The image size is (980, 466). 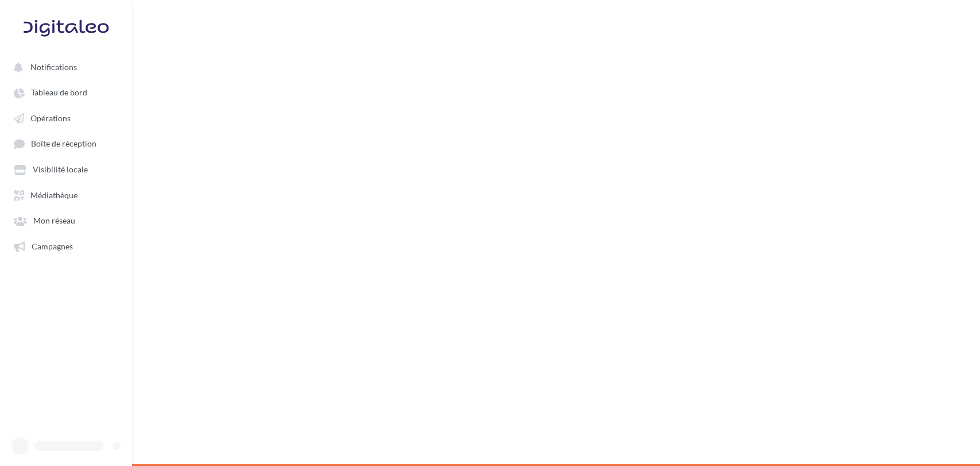 What do you see at coordinates (66, 220) in the screenshot?
I see `a: Mon réseau` at bounding box center [66, 220].